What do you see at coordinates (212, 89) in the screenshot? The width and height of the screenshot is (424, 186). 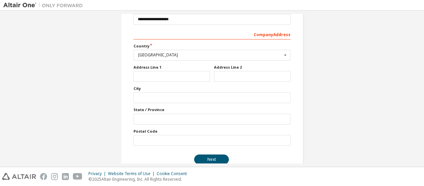 I see `label: City` at bounding box center [212, 89].